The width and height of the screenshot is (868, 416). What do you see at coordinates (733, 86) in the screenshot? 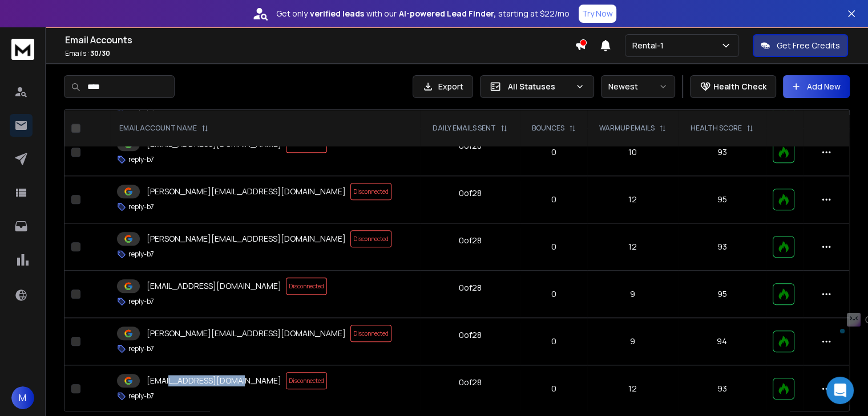
I see `button: Health Check` at bounding box center [733, 86].